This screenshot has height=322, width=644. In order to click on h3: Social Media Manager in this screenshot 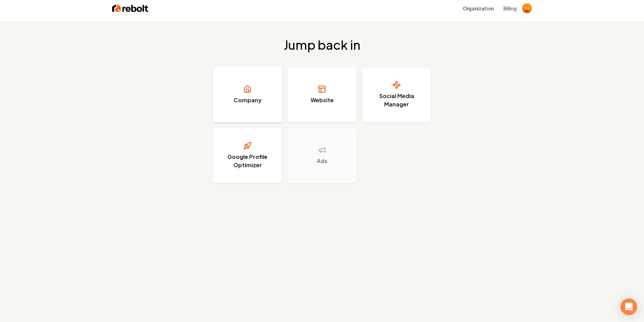, I will do `click(397, 100)`.